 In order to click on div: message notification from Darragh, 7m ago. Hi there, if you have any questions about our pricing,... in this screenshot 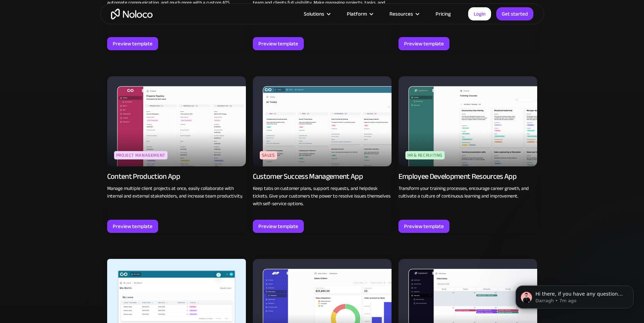, I will do `click(69, 26)`.